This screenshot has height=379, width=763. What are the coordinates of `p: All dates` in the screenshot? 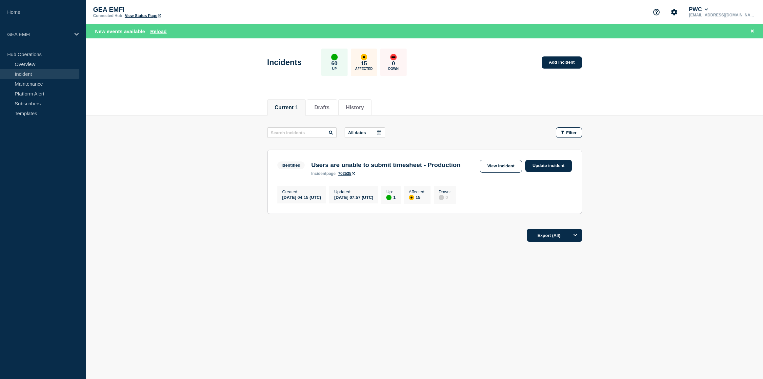 It's located at (357, 133).